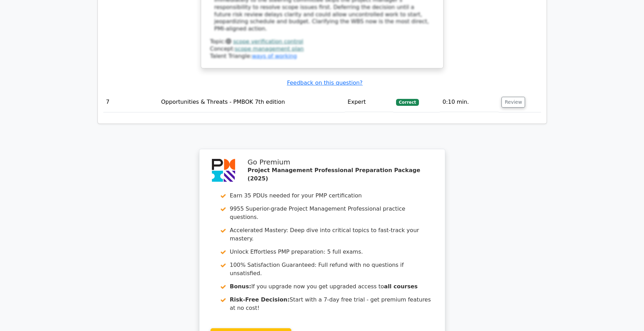  I want to click on u: Feedback on this question?, so click(324, 83).